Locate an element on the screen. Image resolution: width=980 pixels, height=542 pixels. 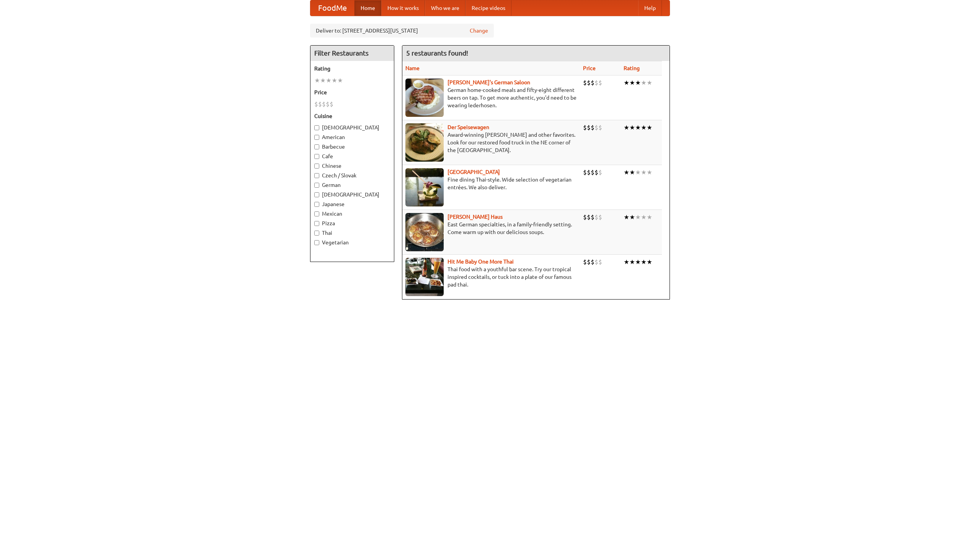
label: German is located at coordinates (352, 185).